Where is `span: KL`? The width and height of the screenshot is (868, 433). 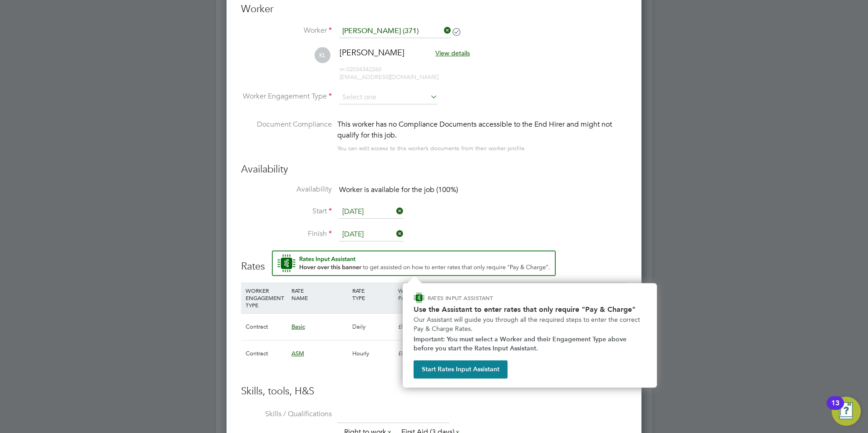 span: KL is located at coordinates (323, 55).